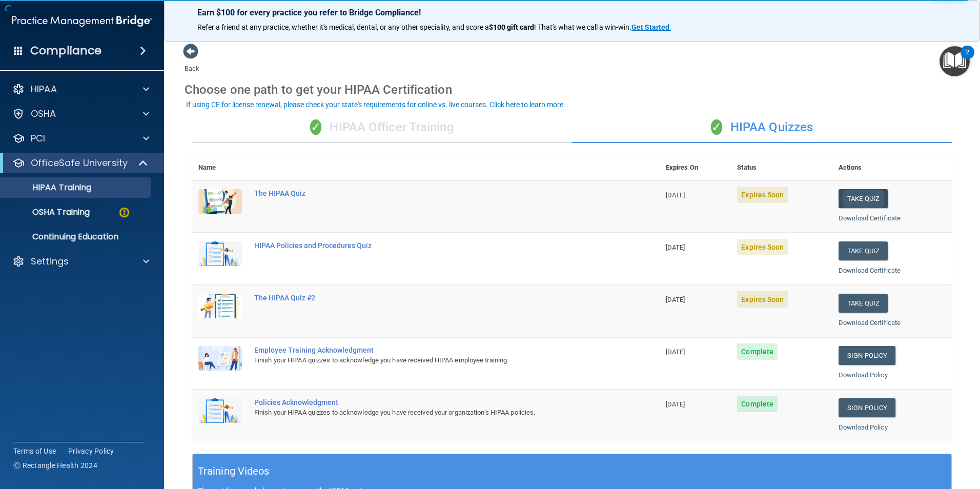  What do you see at coordinates (79, 163) in the screenshot?
I see `p: OfficeSafe University` at bounding box center [79, 163].